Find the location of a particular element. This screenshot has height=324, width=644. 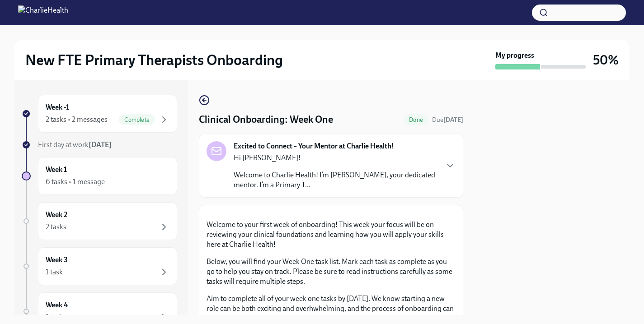

h6: Week 3 is located at coordinates (57, 260).